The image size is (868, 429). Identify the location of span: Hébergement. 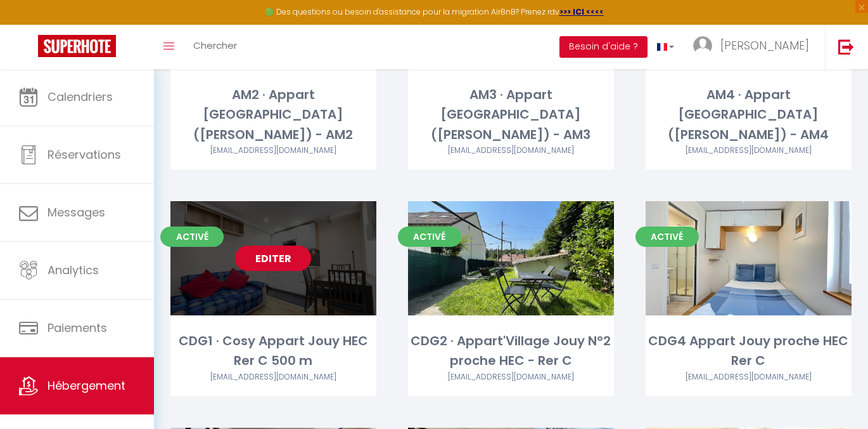
(86, 385).